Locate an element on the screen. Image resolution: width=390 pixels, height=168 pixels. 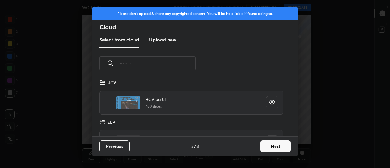
img: 1744286730325Q4C.pdf is located at coordinates (128, 142).